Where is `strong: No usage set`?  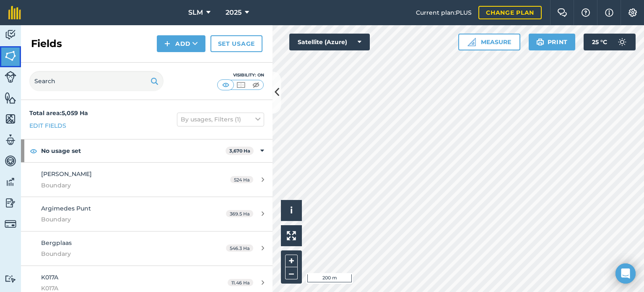 strong: No usage set is located at coordinates (133, 151).